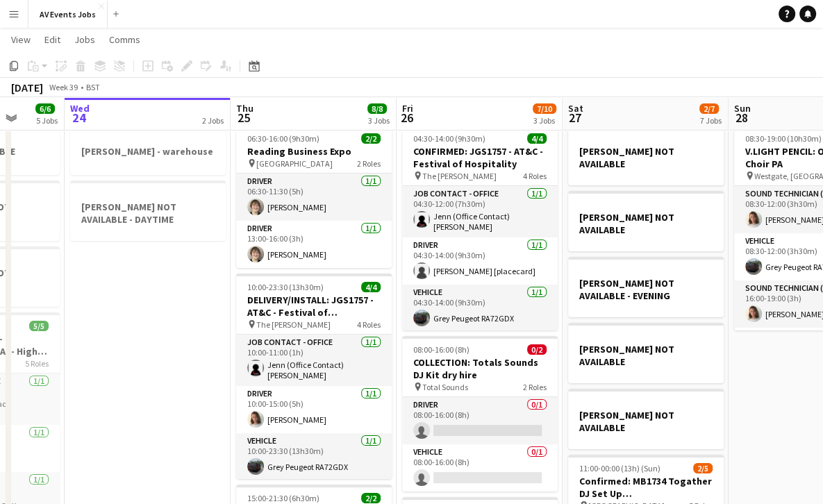  What do you see at coordinates (711, 120) in the screenshot?
I see `div: 7 Jobs` at bounding box center [711, 120].